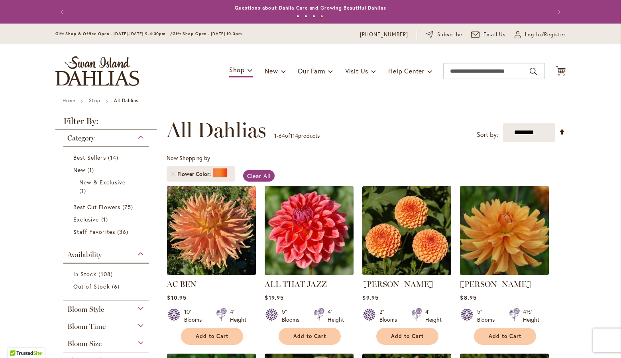  I want to click on span: Clear All, so click(259, 175).